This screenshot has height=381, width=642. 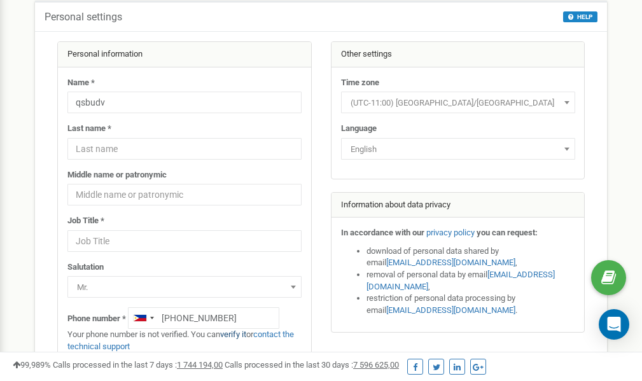 I want to click on div: Other settings, so click(x=458, y=55).